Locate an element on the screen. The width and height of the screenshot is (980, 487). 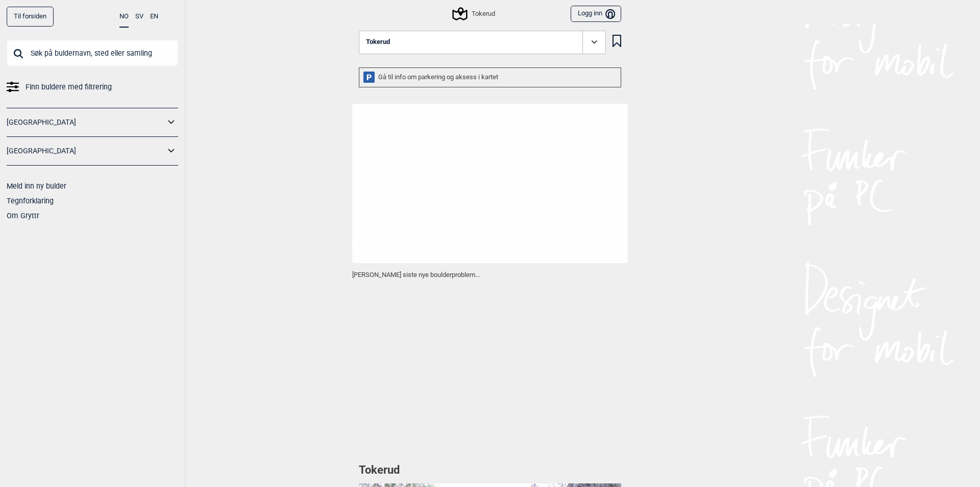
span: Finn buldere med filtrering is located at coordinates (69, 87).